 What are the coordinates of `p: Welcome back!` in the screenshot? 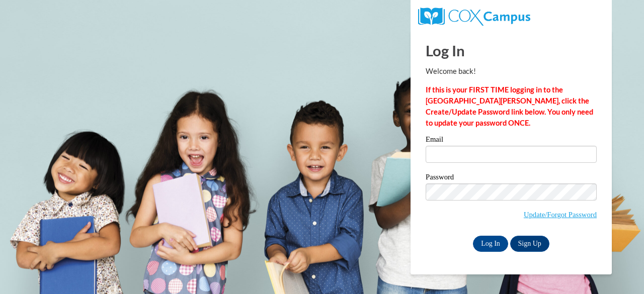 It's located at (512, 71).